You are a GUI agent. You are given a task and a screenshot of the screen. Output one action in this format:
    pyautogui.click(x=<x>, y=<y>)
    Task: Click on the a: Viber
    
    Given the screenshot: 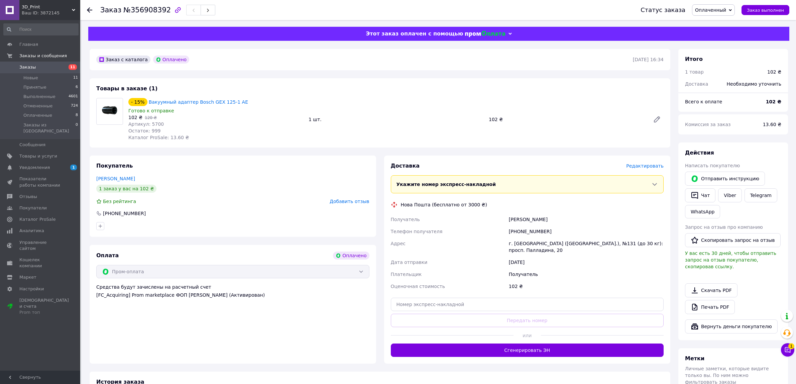 What is the action you would take?
    pyautogui.click(x=730, y=195)
    